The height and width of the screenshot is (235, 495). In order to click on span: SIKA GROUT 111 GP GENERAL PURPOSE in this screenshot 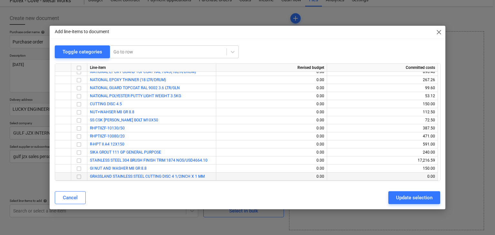, I will do `click(125, 152)`.